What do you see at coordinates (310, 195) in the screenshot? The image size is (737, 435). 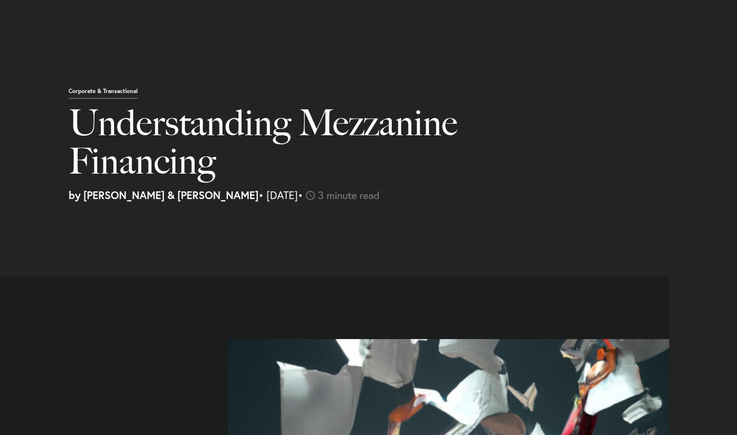 I see `img: icon-time-light.svg` at bounding box center [310, 195].